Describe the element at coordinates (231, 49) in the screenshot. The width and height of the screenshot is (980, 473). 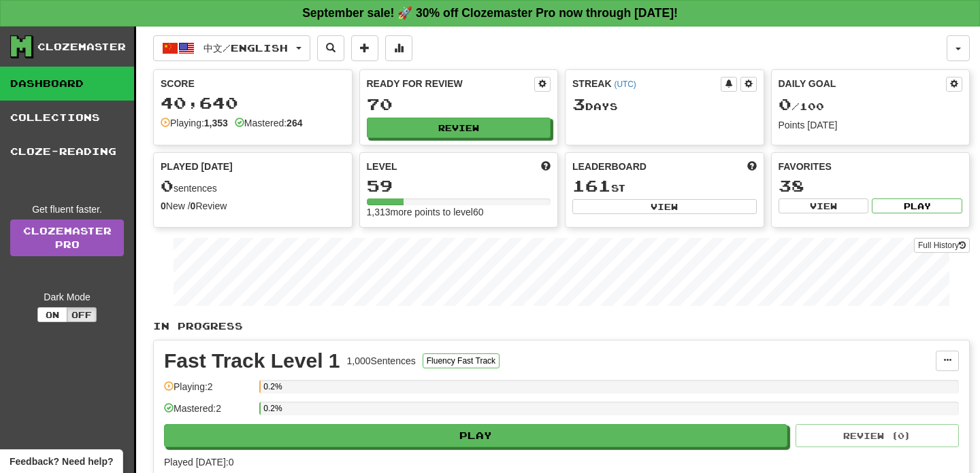
I see `button: 中文/English` at that location.